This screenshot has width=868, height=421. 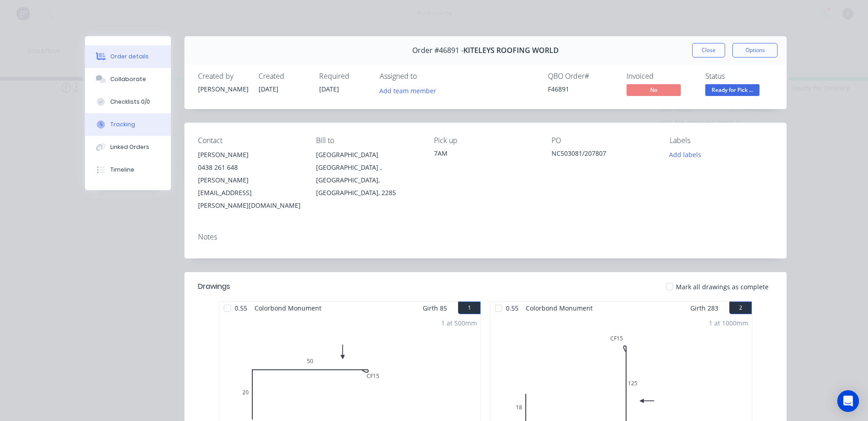 What do you see at coordinates (128, 101) in the screenshot?
I see `button: Checklists 0/0` at bounding box center [128, 101].